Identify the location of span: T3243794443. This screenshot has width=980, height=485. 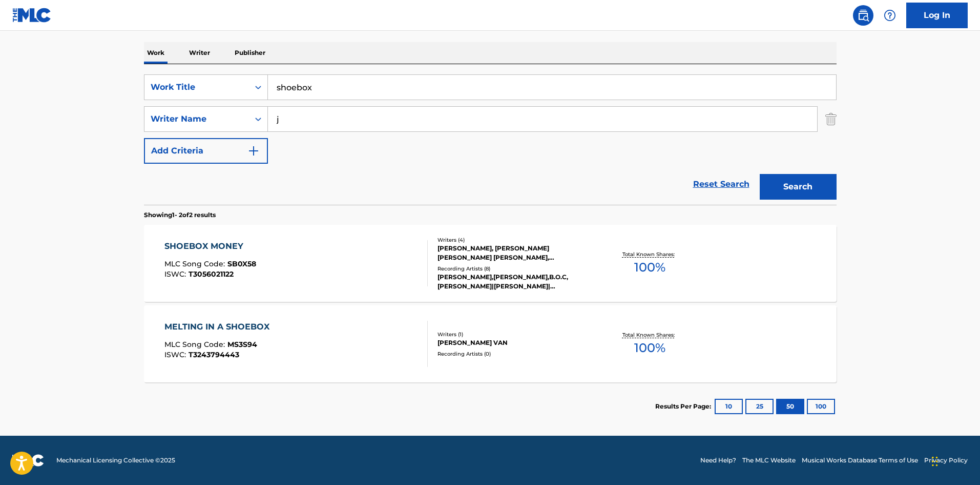
(213, 355).